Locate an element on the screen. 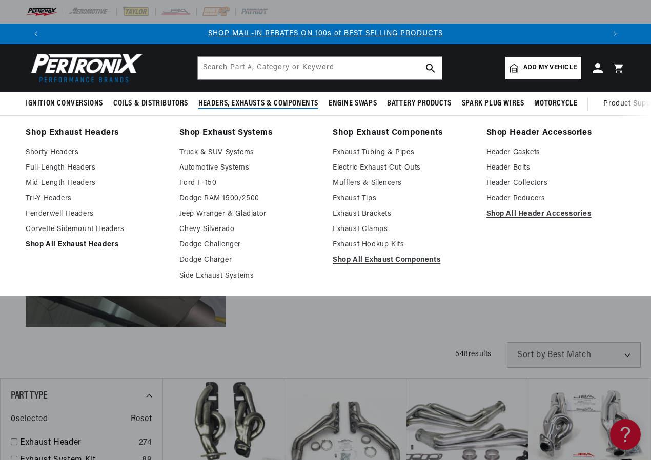 The width and height of the screenshot is (651, 460). img: Pertronix is located at coordinates (85, 68).